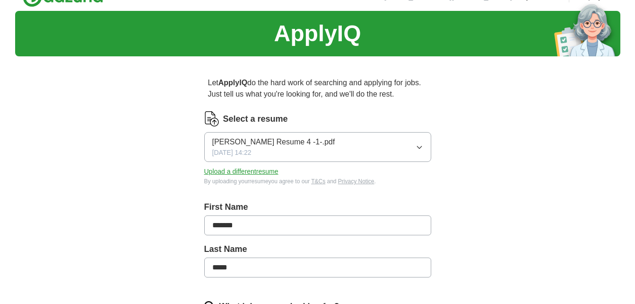 The image size is (635, 304). What do you see at coordinates (317, 34) in the screenshot?
I see `h1: ApplyIQ` at bounding box center [317, 34].